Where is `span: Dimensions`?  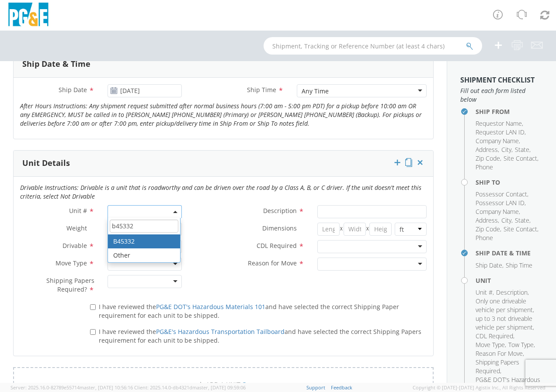
span: Dimensions is located at coordinates (279, 228).